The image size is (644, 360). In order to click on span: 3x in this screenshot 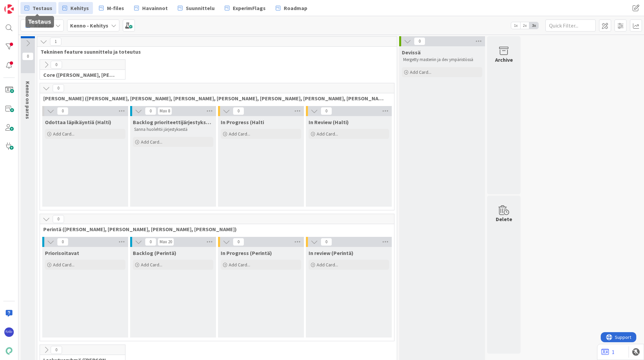, I will do `click(533, 25)`.